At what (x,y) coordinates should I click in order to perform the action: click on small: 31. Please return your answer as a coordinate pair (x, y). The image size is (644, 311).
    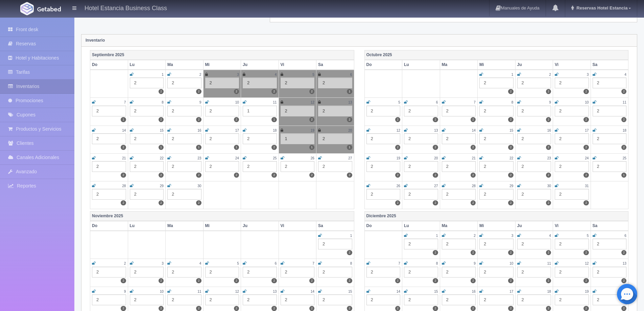
    Looking at the image, I should click on (587, 186).